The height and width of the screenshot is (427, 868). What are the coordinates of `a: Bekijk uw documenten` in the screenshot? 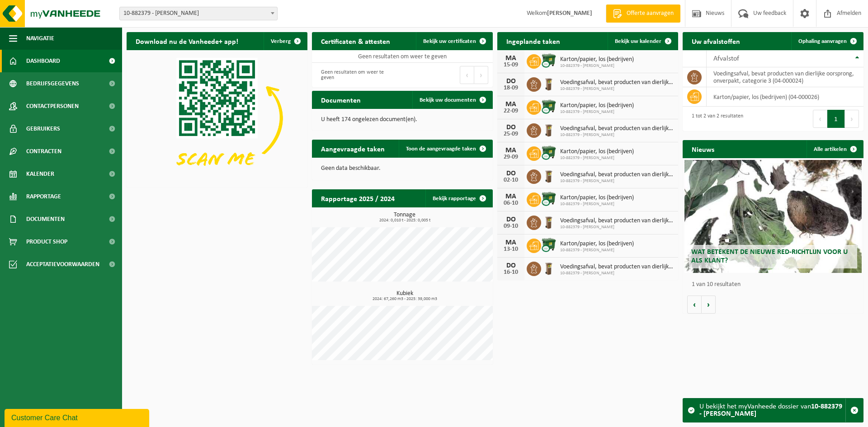 It's located at (452, 100).